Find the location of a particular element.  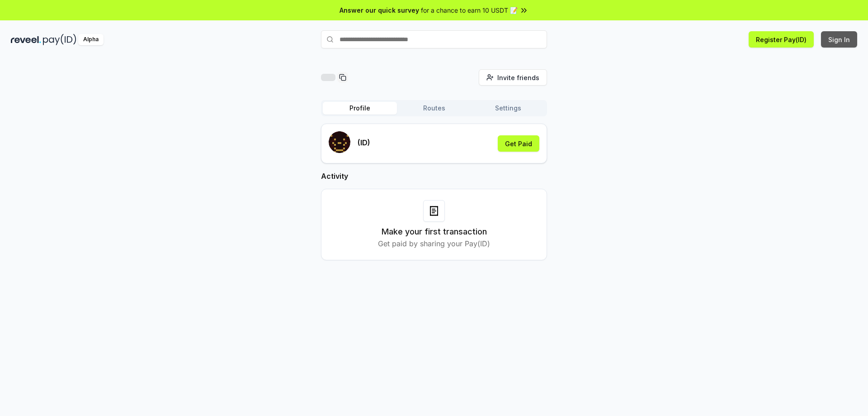

button: Routes is located at coordinates (434, 108).